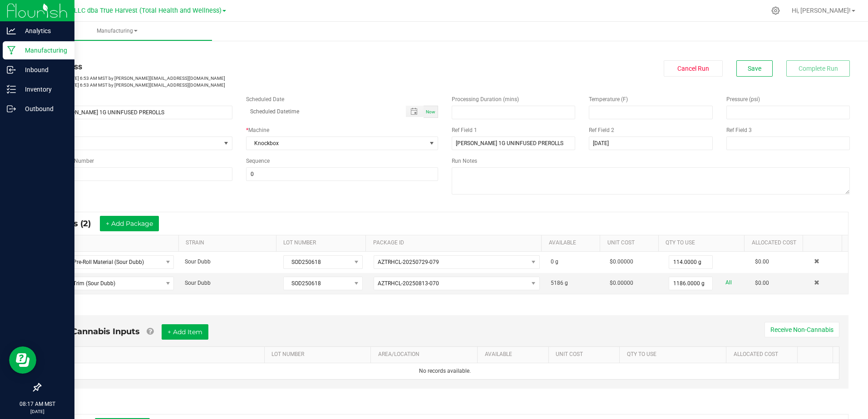 The width and height of the screenshot is (868, 419). What do you see at coordinates (754, 69) in the screenshot?
I see `button: Save` at bounding box center [754, 69].